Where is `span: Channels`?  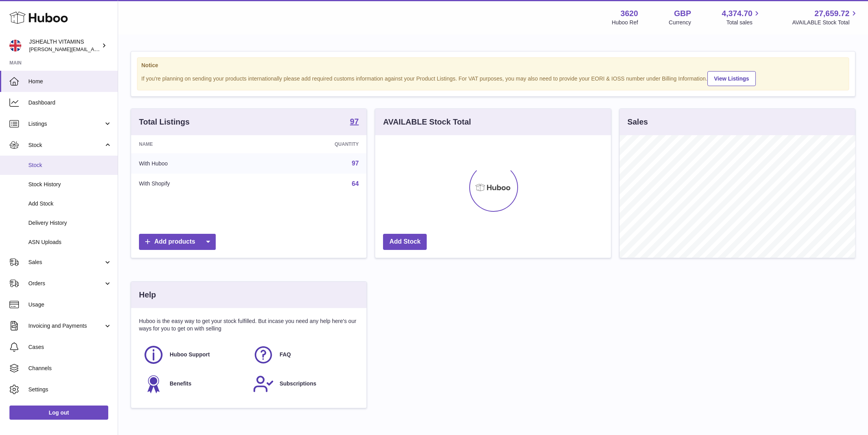
span: Channels is located at coordinates (70, 368).